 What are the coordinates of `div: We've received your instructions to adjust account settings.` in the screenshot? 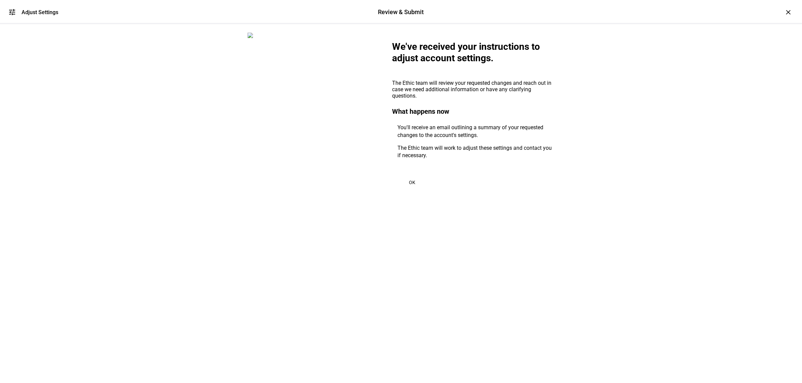 It's located at (474, 52).